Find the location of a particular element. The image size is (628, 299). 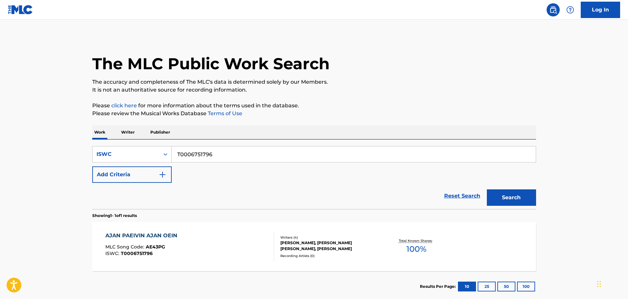

p: The accuracy and completeness of The MLC's data is determined solely by our Members. is located at coordinates (314, 82).